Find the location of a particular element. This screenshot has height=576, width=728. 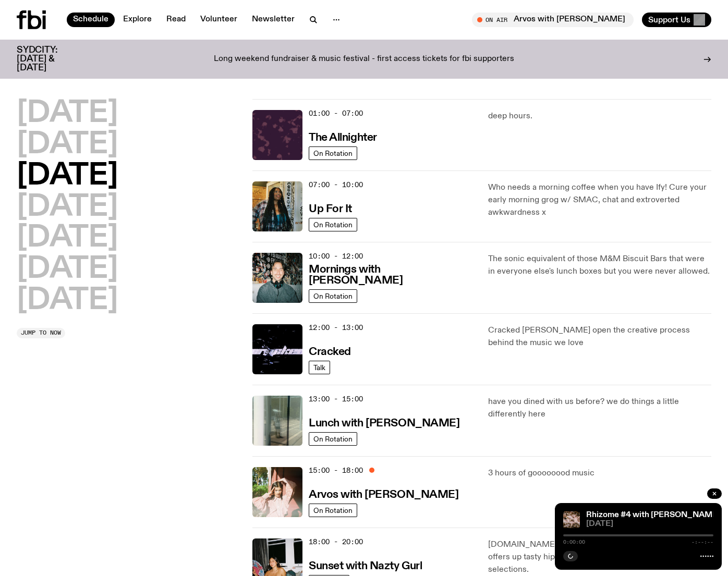

a: Read is located at coordinates (176, 19).